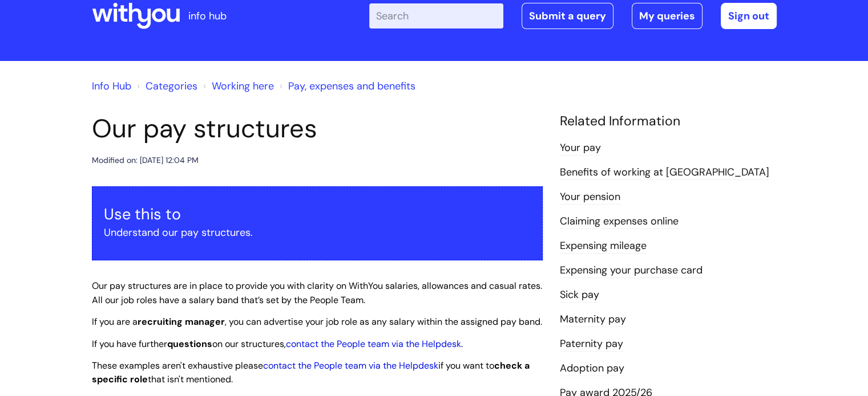 Image resolution: width=868 pixels, height=396 pixels. What do you see at coordinates (237, 86) in the screenshot?
I see `li: Working here` at bounding box center [237, 86].